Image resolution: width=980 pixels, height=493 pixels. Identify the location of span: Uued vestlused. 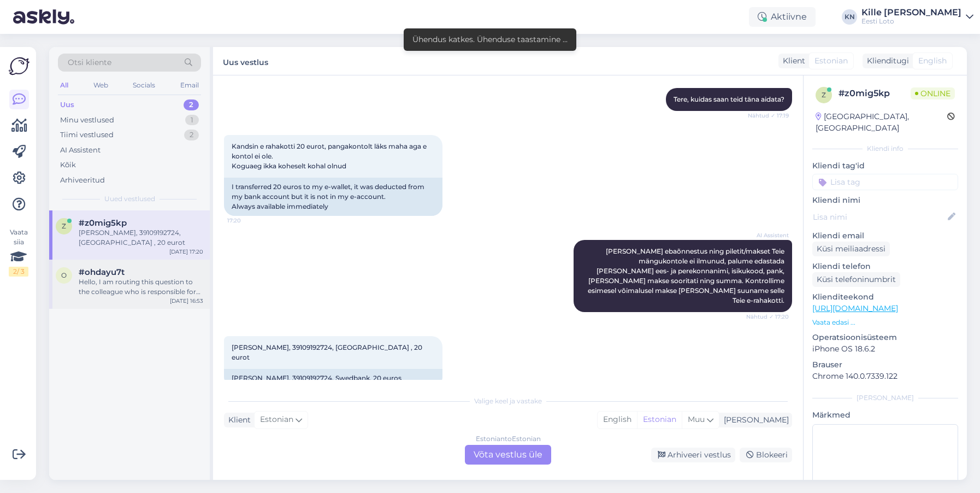
(129, 199).